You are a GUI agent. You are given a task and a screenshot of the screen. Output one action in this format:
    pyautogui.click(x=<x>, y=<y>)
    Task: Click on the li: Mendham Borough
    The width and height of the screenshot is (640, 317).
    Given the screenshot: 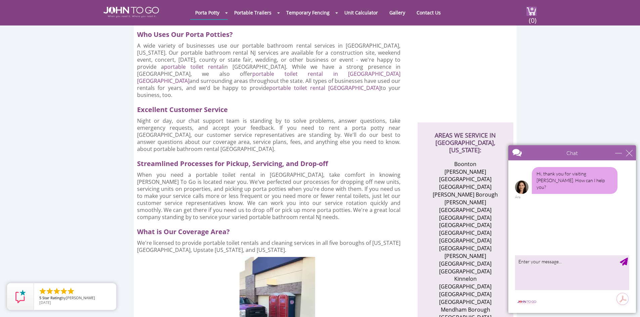 What is the action you would take?
    pyautogui.click(x=465, y=310)
    